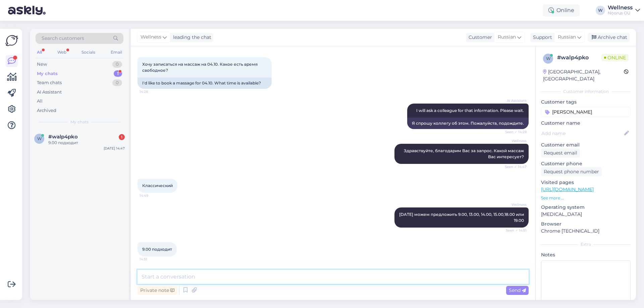 Image resolution: width=644 pixels, height=308 pixels. I want to click on div: Archived, so click(46, 110).